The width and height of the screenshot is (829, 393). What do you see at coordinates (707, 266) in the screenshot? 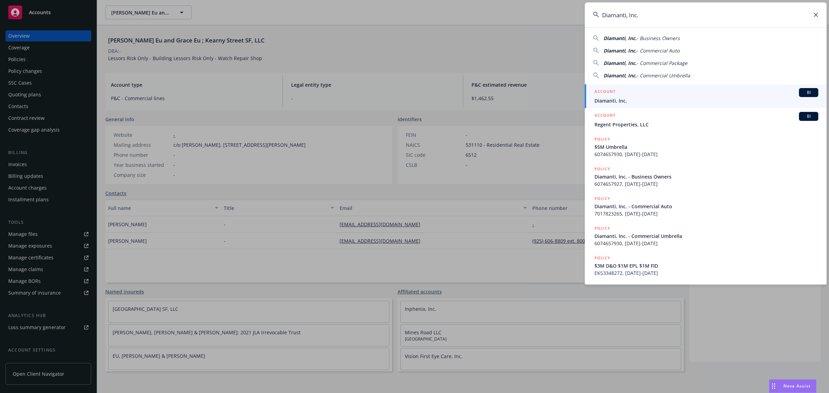
I see `span: $3M D&O $1M EPL $1M FID` at bounding box center [707, 266].